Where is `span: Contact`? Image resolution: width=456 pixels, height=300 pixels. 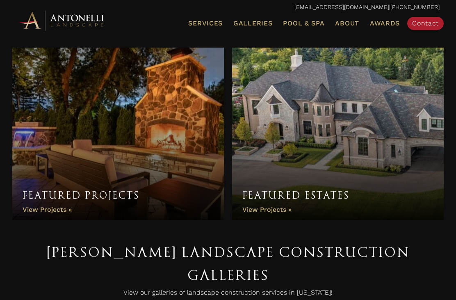 span: Contact is located at coordinates (425, 23).